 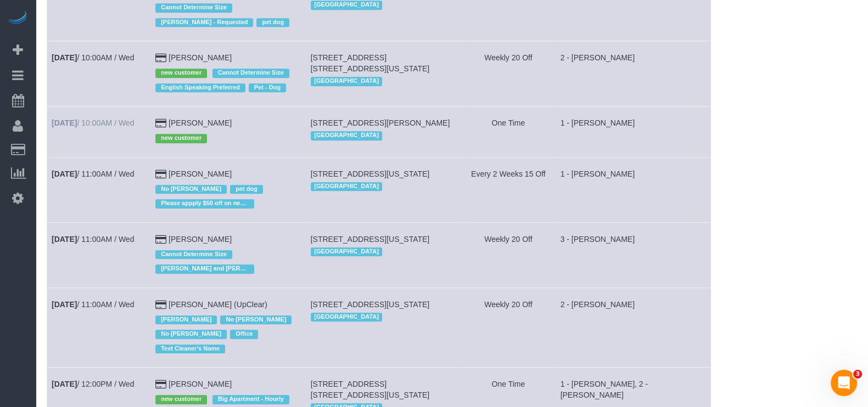 I want to click on span: Text Cleaner's Name, so click(x=190, y=348).